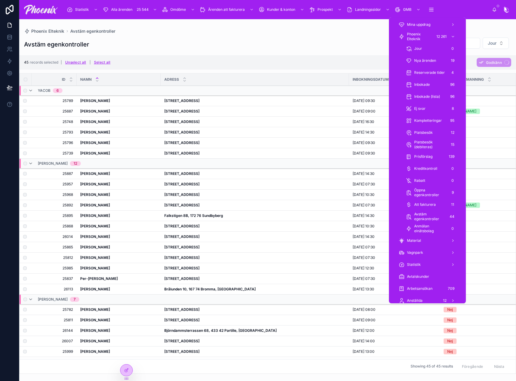  What do you see at coordinates (56, 195) in the screenshot?
I see `a: 25968` at bounding box center [56, 195].